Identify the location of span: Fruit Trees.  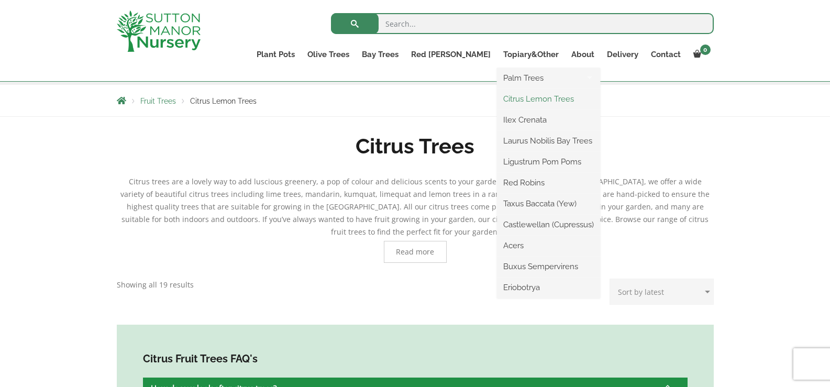
(158, 101).